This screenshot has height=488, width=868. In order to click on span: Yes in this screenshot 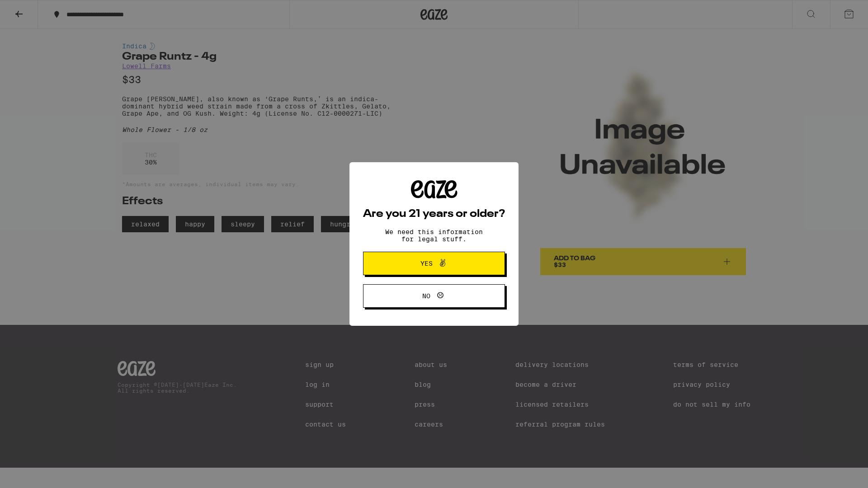, I will do `click(426, 263)`.